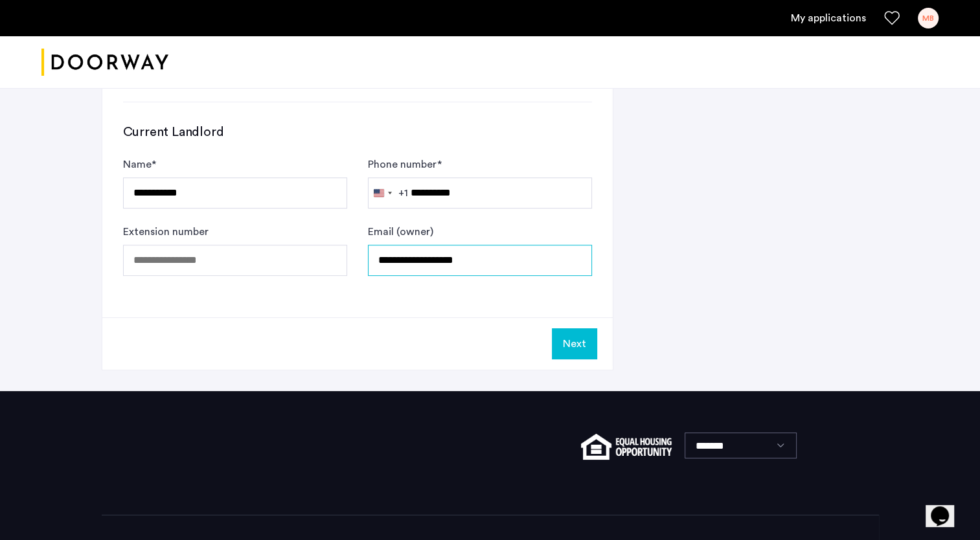 Image resolution: width=980 pixels, height=540 pixels. What do you see at coordinates (140, 165) in the screenshot?
I see `label: Name *` at bounding box center [140, 165].